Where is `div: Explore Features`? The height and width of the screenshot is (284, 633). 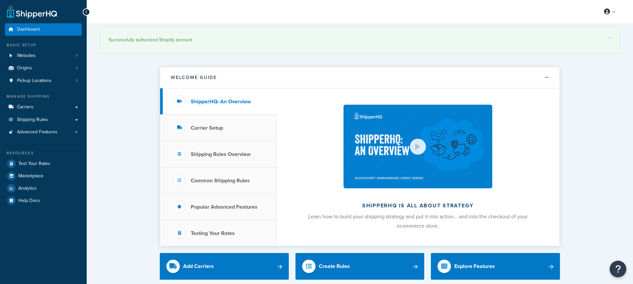 div: Explore Features is located at coordinates (475, 267).